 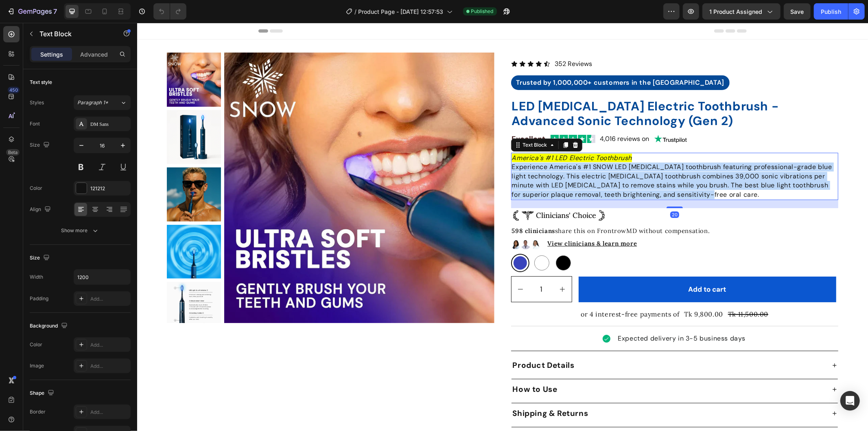 I want to click on div: Beta, so click(x=12, y=152).